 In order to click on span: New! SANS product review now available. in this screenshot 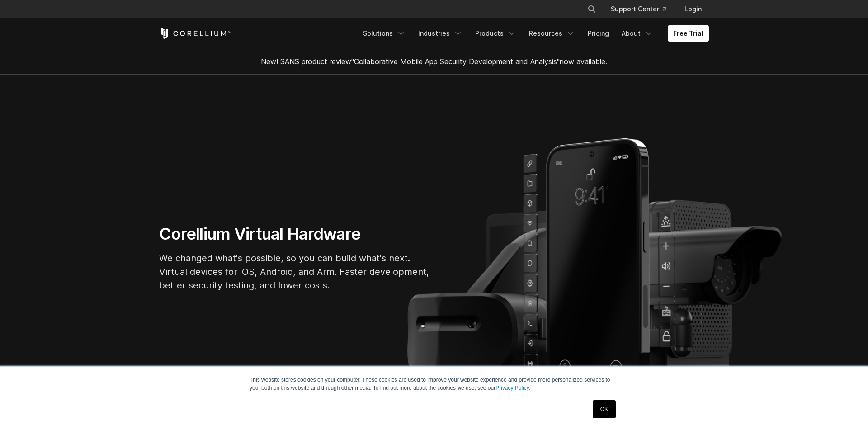, I will do `click(434, 62)`.